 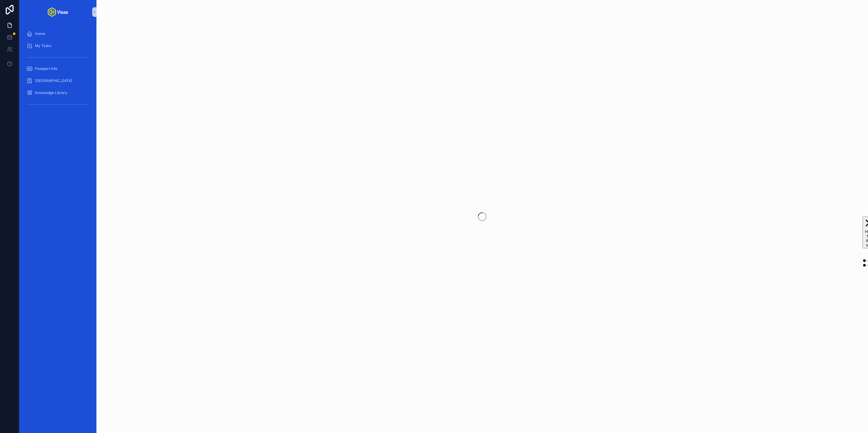 I want to click on span: Knowledge Library, so click(x=51, y=93).